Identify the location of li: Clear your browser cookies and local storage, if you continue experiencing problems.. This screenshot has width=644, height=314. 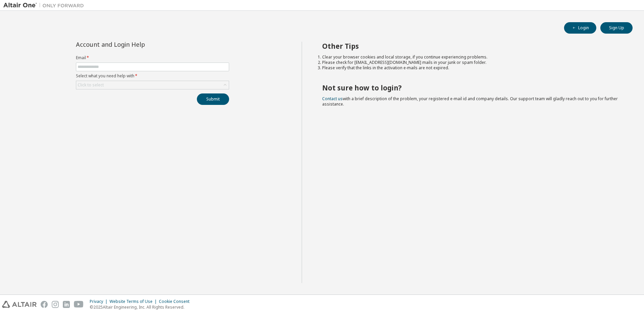
(471, 57).